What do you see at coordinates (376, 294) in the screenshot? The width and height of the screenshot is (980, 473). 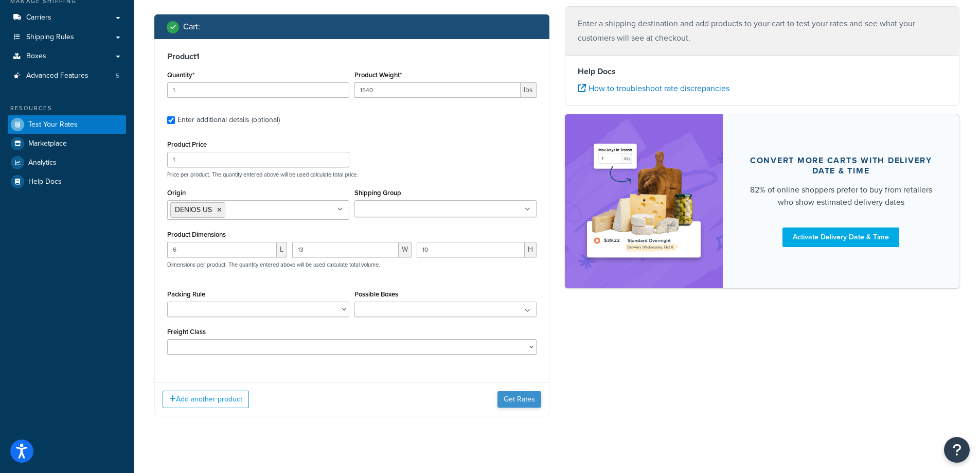 I see `label: Possible Boxes` at bounding box center [376, 294].